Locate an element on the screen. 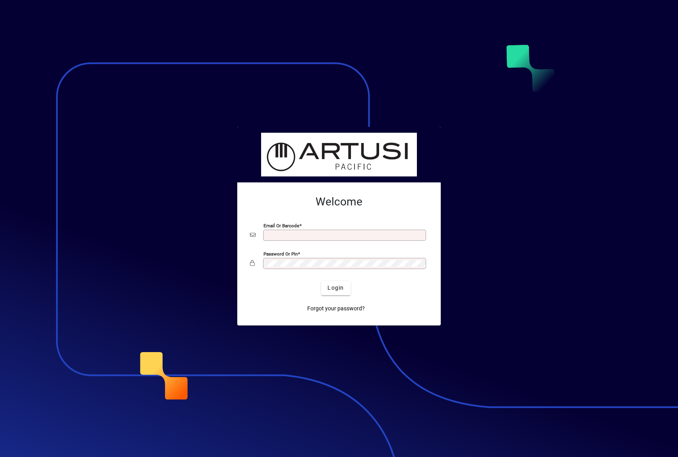  h2: Welcome is located at coordinates (339, 202).